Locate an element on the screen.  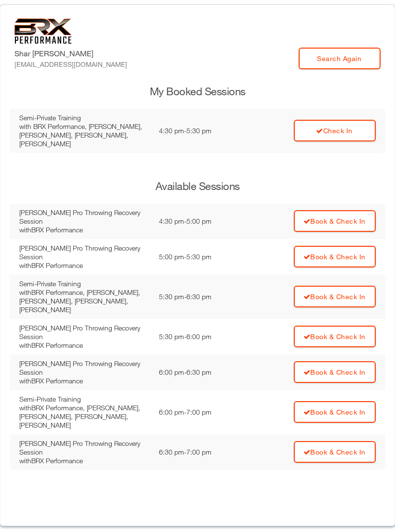
td: 6:00 pm - 6:30 pm is located at coordinates (200, 373).